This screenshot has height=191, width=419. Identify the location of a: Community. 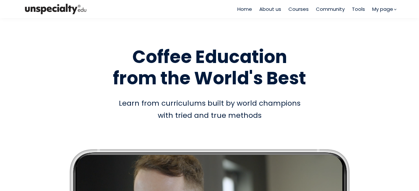
(331, 9).